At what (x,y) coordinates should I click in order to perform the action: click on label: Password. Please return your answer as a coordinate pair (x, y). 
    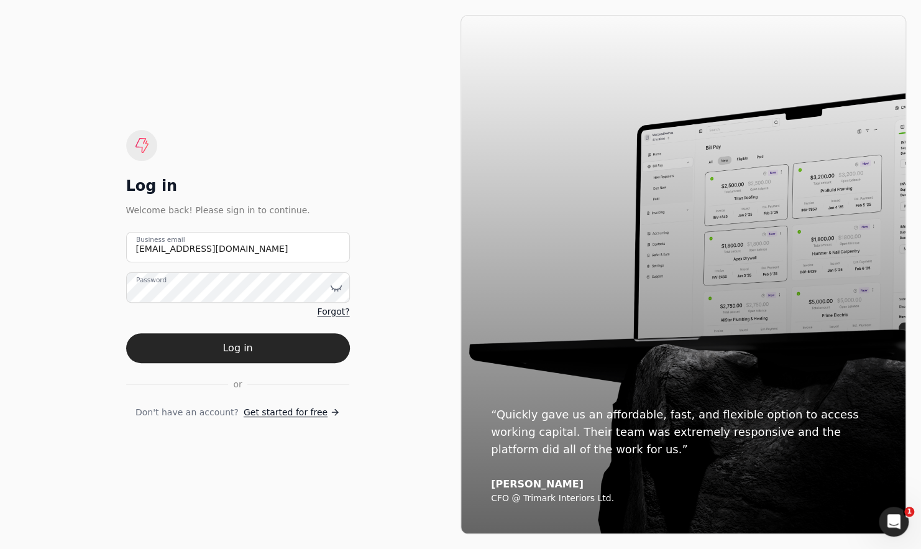
    Looking at the image, I should click on (151, 280).